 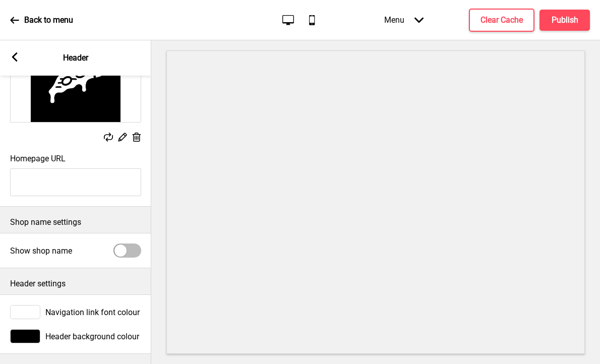 I want to click on div: Header background colour, so click(x=75, y=337).